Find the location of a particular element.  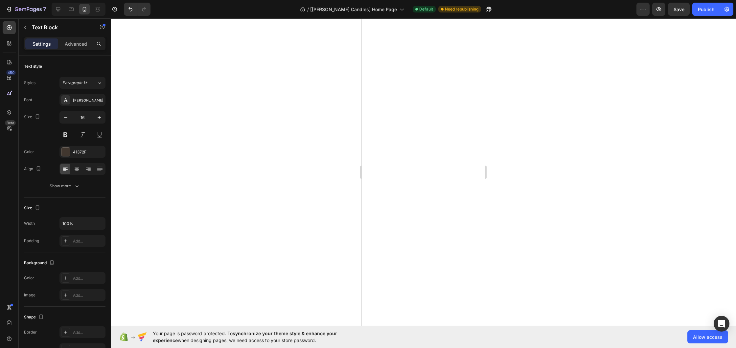

div: 41372F is located at coordinates (88, 152).